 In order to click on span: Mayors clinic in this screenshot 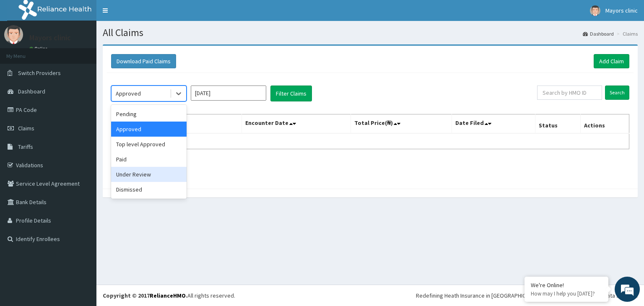, I will do `click(621, 11)`.